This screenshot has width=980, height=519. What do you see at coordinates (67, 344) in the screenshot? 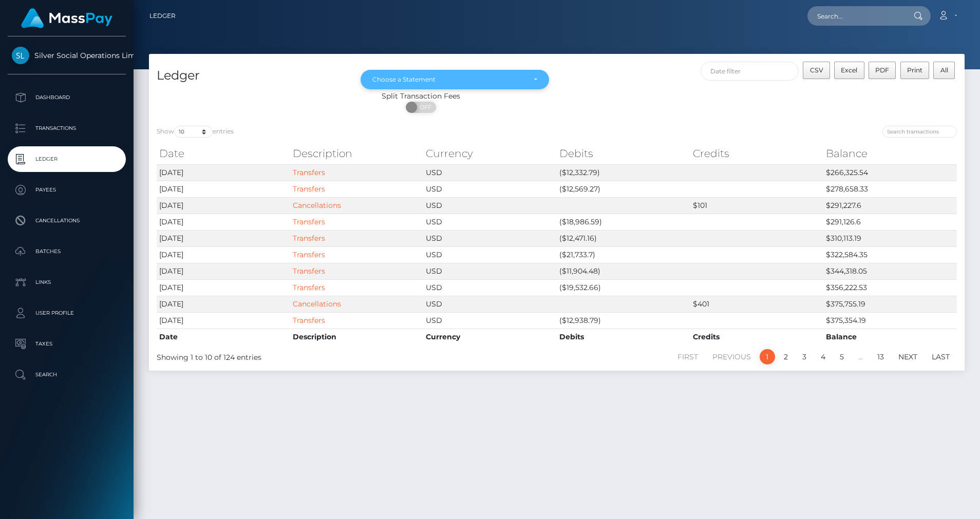
I see `a: Taxes` at bounding box center [67, 344].